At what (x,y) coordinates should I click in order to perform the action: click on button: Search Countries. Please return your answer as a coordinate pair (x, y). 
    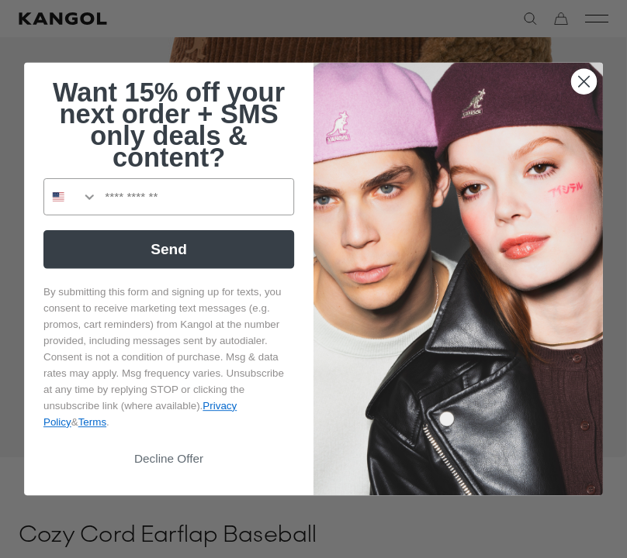
    Looking at the image, I should click on (71, 197).